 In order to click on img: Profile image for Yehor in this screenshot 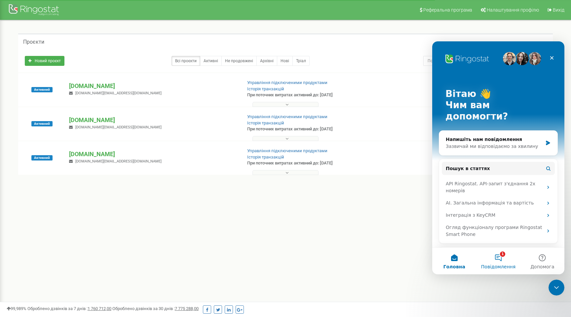, I will do `click(77, 17)`.